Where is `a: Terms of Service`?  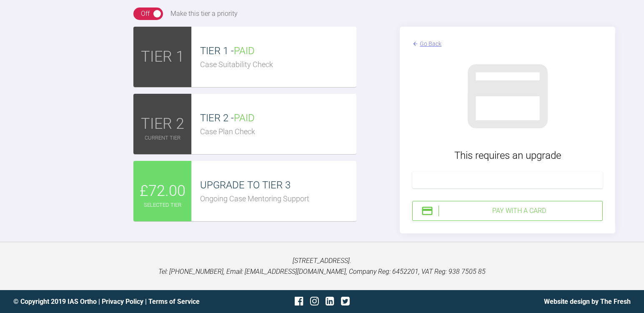
a: Terms of Service is located at coordinates (174, 301).